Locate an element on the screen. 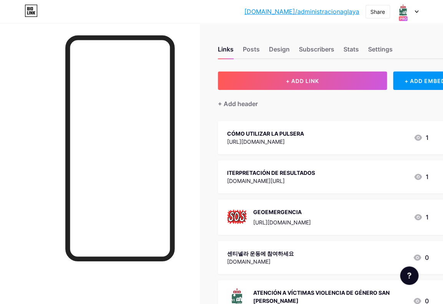 The width and height of the screenshot is (443, 304). div: CÓMO UTILIZAR LA PULSERA is located at coordinates (266, 133).